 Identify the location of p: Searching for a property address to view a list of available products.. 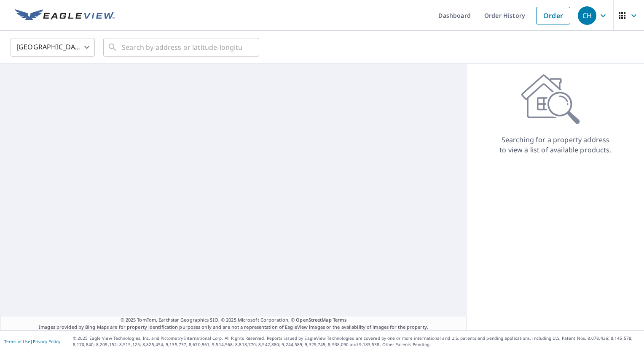
(555, 145).